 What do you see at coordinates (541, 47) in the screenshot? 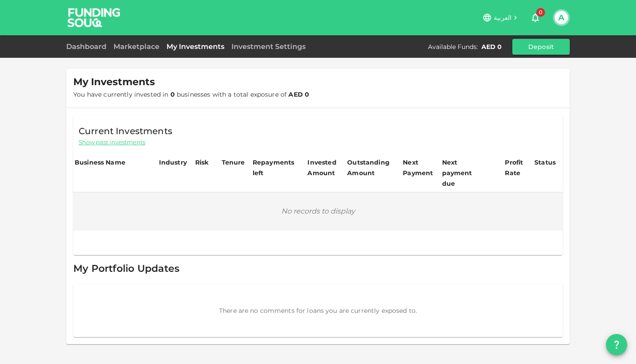
I see `button: Deposit` at bounding box center [541, 47].